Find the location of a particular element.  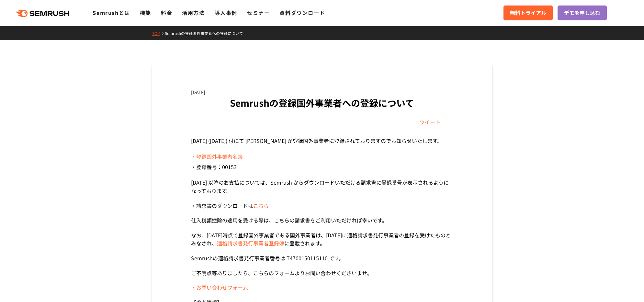

a: セミナー is located at coordinates (258, 12).